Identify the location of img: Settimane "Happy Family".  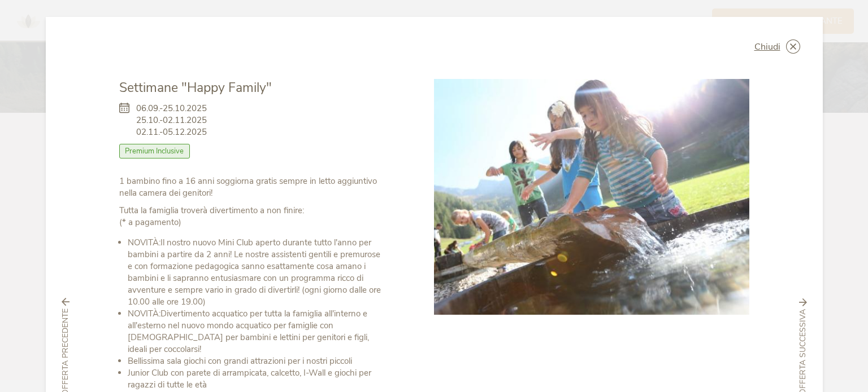
(592, 197).